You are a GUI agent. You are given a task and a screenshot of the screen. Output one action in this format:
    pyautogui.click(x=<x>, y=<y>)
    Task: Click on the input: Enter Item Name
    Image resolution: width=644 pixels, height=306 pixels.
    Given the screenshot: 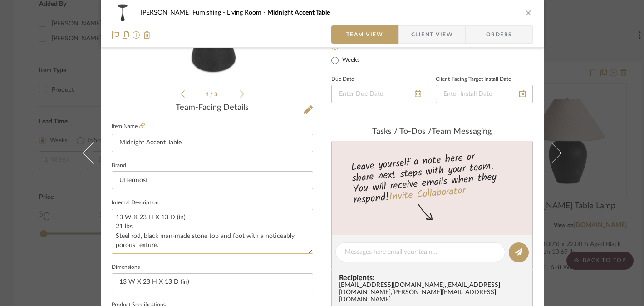 What is the action you would take?
    pyautogui.click(x=213, y=143)
    